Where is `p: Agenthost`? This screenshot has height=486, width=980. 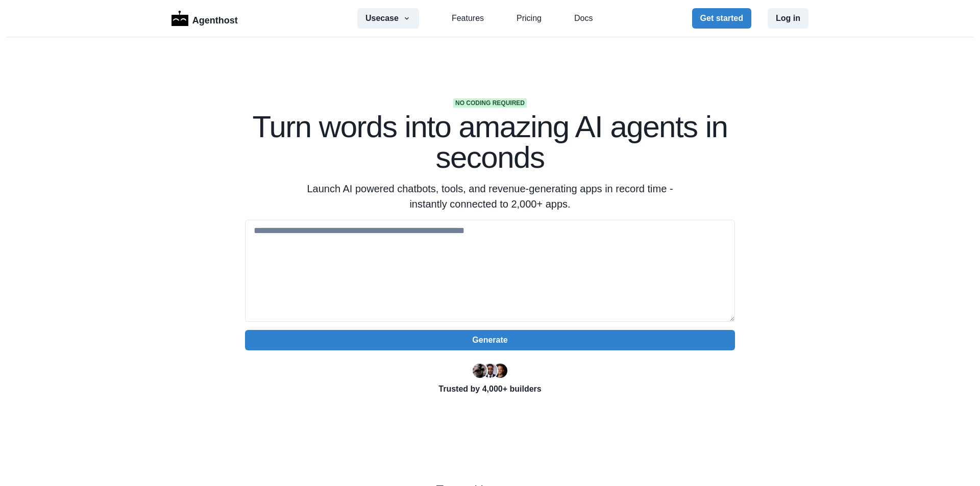
p: Agenthost is located at coordinates (215, 19).